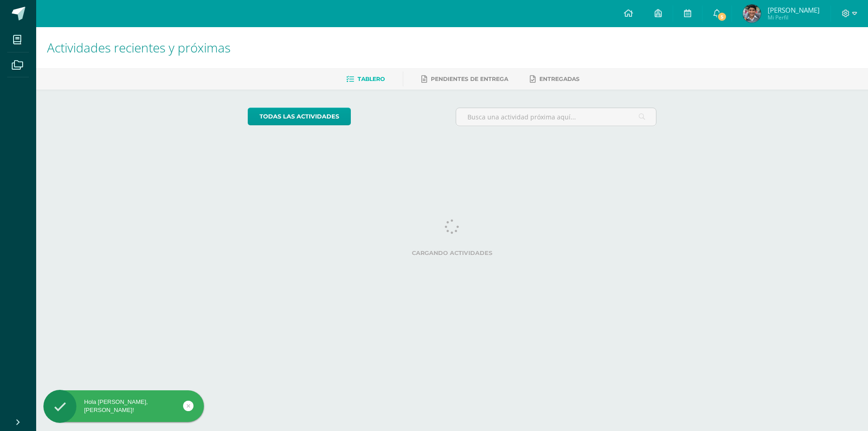 The image size is (868, 431). What do you see at coordinates (452, 253) in the screenshot?
I see `label: Cargando actividades` at bounding box center [452, 253].